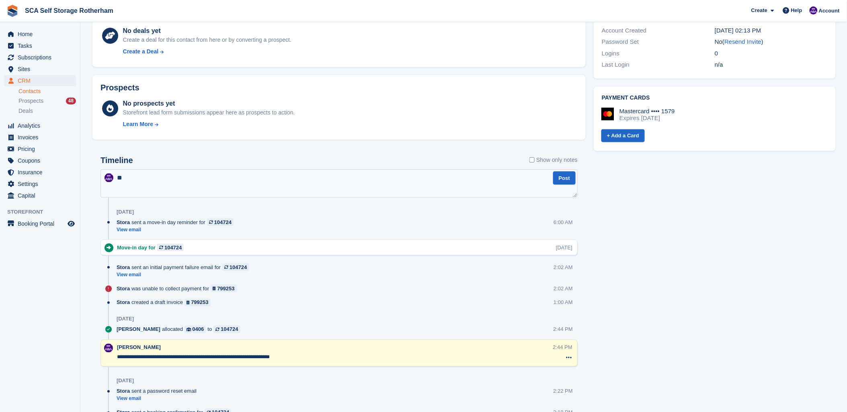 The height and width of the screenshot is (412, 847). I want to click on button: Post, so click(564, 178).